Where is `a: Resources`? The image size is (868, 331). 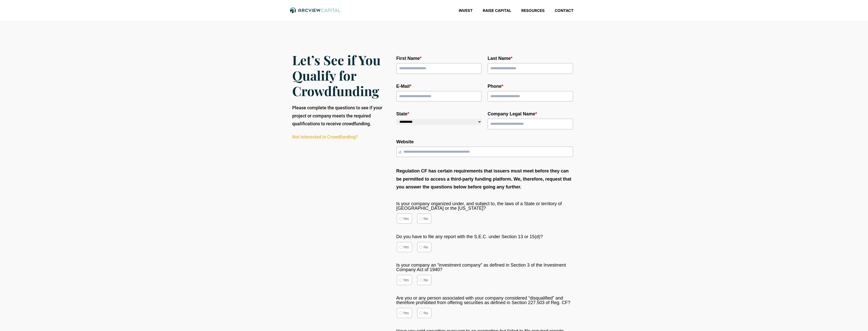
a: Resources is located at coordinates (533, 10).